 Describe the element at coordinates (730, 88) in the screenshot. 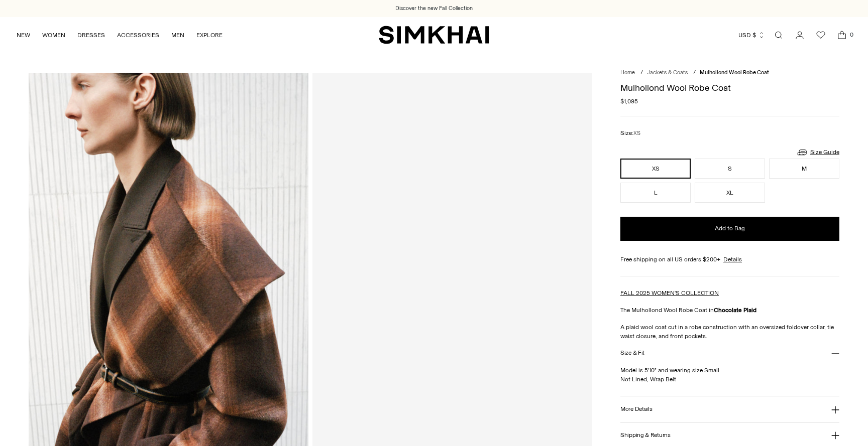

I see `h1: Mulhollond Wool Robe Coat` at that location.